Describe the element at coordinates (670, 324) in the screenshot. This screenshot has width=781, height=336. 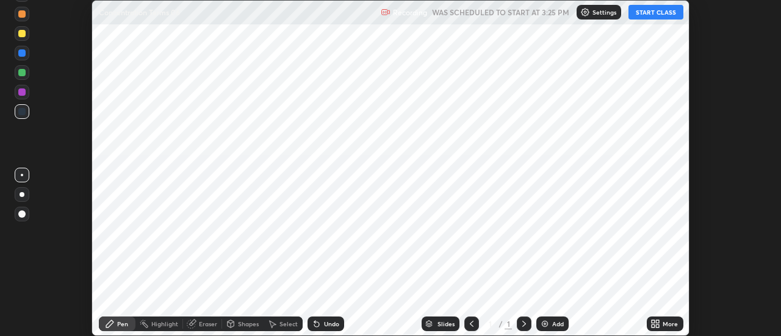
I see `div: More` at that location.